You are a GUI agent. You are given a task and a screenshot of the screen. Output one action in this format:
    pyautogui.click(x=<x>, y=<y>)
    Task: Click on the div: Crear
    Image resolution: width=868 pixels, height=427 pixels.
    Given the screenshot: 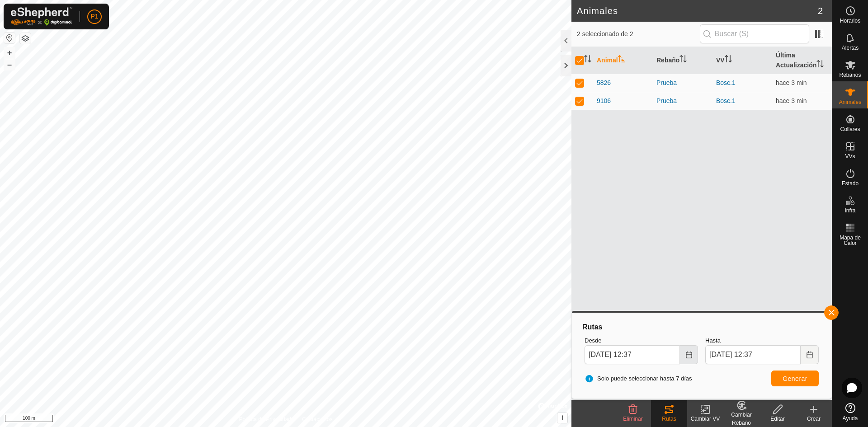 What is the action you would take?
    pyautogui.click(x=814, y=419)
    